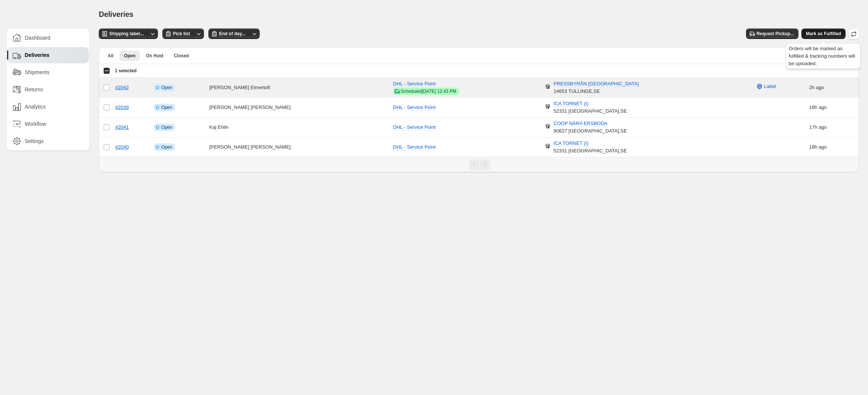  I want to click on time: Wednesday, October 8, 2025 at 10:42:44 AM, so click(812, 87).